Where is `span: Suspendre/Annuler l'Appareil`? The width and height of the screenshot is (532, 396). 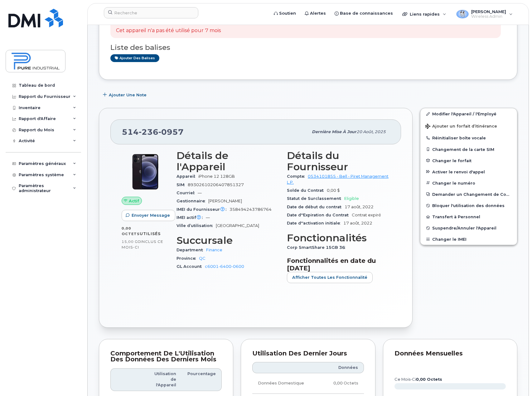 span: Suspendre/Annuler l'Appareil is located at coordinates (464, 228).